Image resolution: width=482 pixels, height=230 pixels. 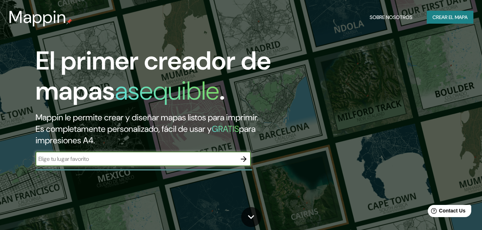 I want to click on button: Sobre nosotros, so click(x=391, y=17).